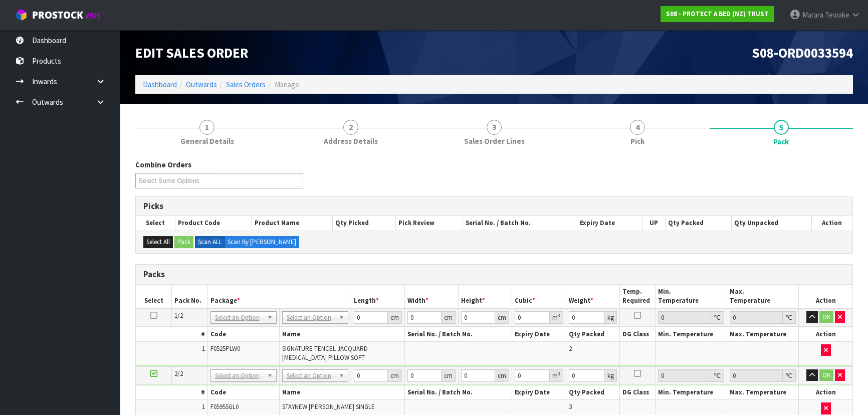  Describe the element at coordinates (637, 141) in the screenshot. I see `span: Pick` at that location.